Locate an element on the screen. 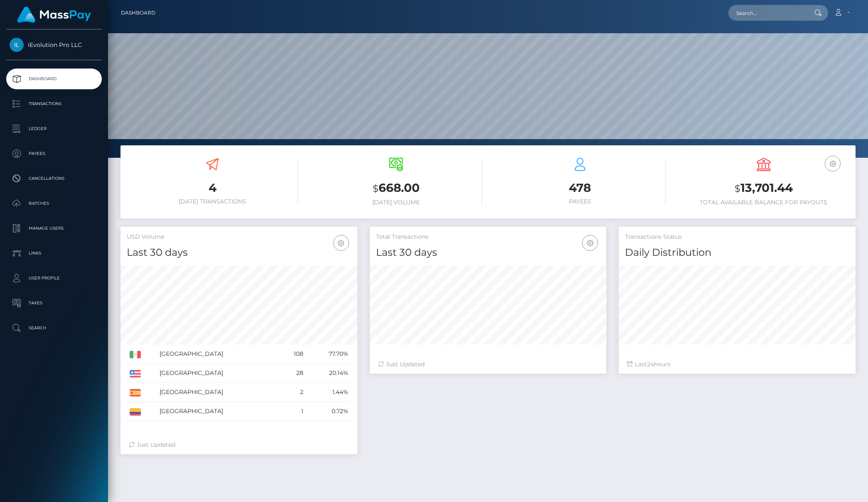  p: Ledger is located at coordinates (54, 129).